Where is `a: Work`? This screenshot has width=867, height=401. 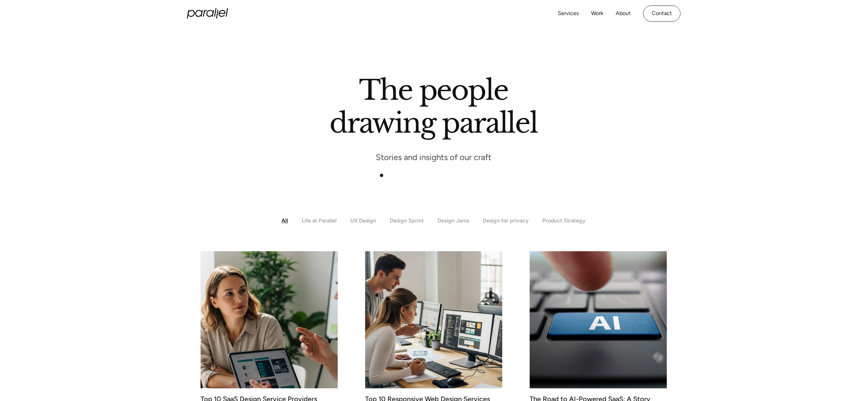
a: Work is located at coordinates (597, 13).